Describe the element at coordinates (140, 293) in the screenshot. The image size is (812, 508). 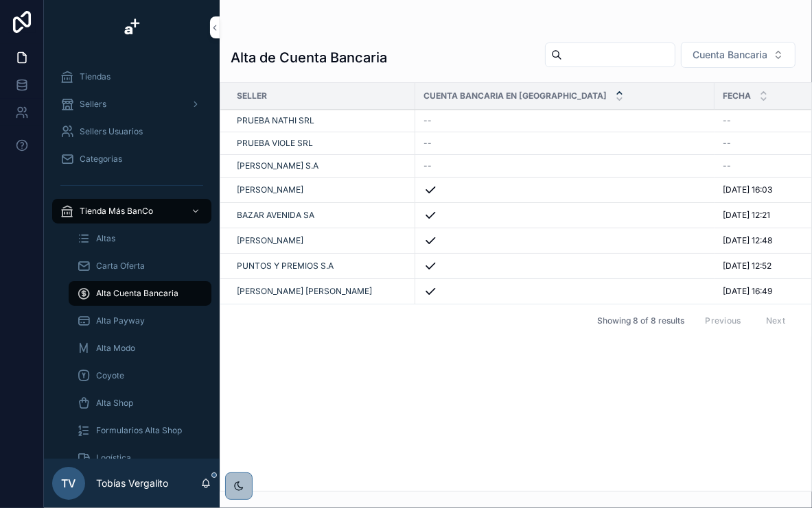
I see `a: Alta Cuenta Bancaria` at that location.